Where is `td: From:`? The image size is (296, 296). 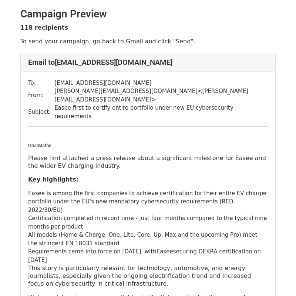
td: From: is located at coordinates (41, 95).